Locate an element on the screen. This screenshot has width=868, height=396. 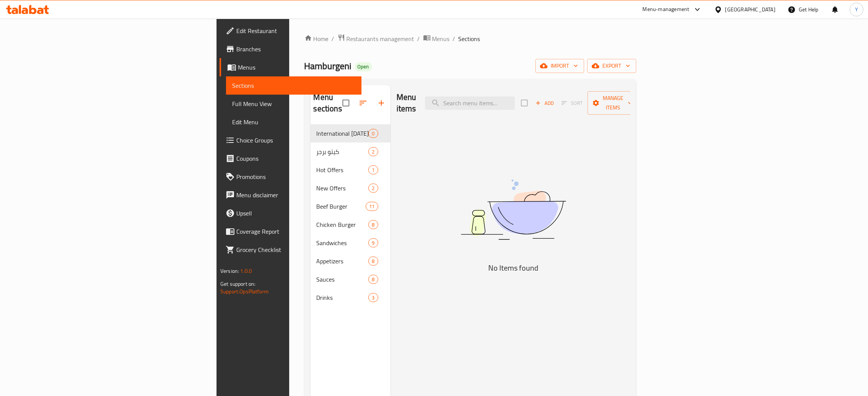
span: Coupons is located at coordinates (295, 158).